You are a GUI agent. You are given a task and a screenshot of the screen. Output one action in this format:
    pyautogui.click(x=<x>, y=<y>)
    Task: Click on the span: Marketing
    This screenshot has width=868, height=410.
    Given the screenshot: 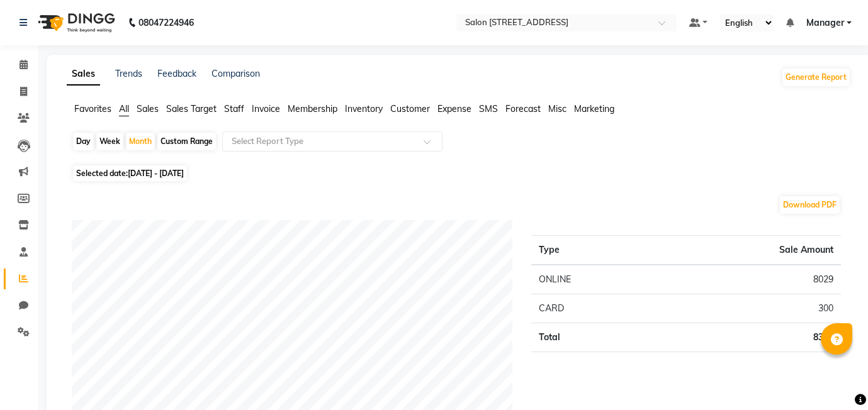 What is the action you would take?
    pyautogui.click(x=594, y=109)
    